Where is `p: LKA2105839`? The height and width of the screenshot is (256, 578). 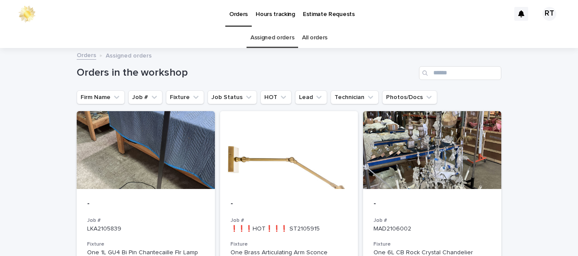 p: LKA2105839 is located at coordinates (145, 229).